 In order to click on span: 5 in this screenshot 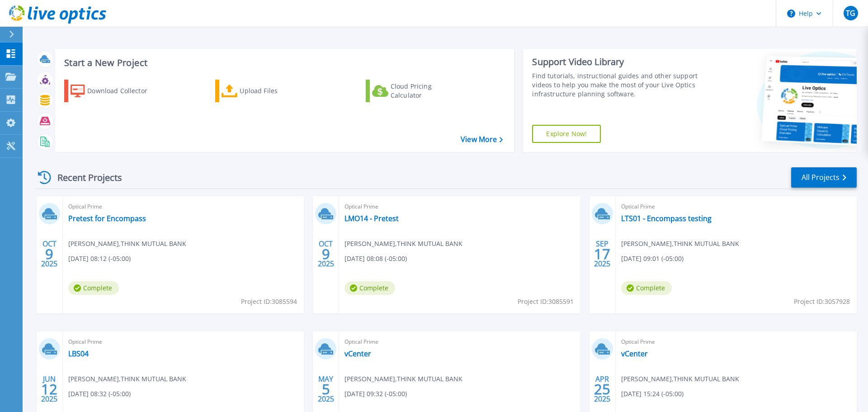, I will do `click(326, 389)`.